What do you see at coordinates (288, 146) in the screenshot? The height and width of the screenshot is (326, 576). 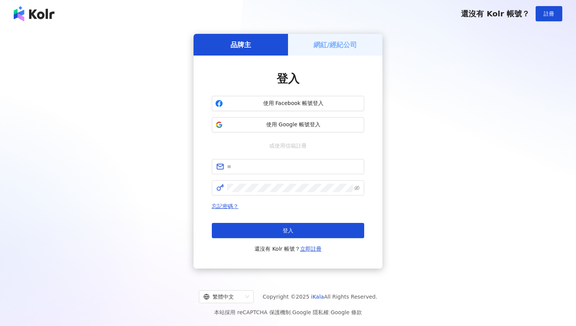 I see `span: 或使用信箱註冊` at bounding box center [288, 146].